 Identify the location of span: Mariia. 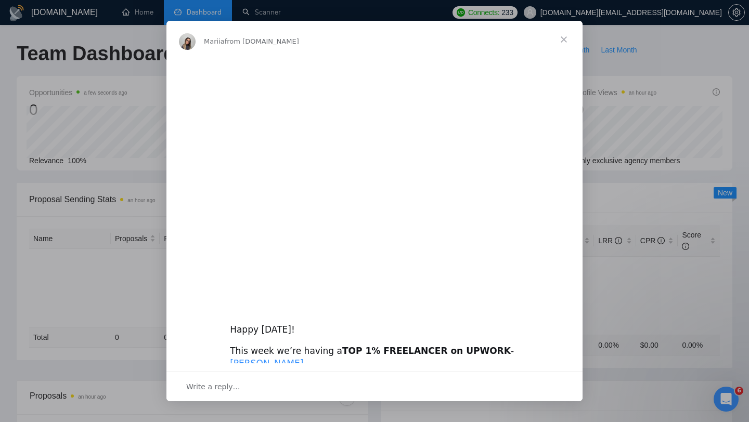
(214, 41).